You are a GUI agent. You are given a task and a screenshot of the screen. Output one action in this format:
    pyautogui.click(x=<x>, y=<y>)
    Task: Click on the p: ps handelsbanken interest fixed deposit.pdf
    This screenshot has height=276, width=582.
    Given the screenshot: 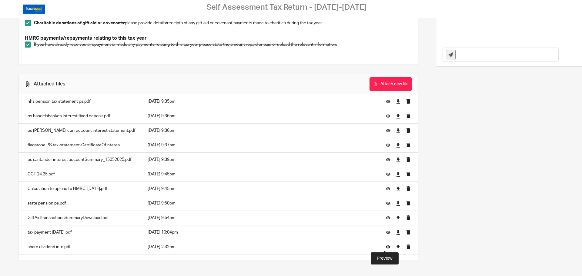 What is the action you would take?
    pyautogui.click(x=82, y=116)
    